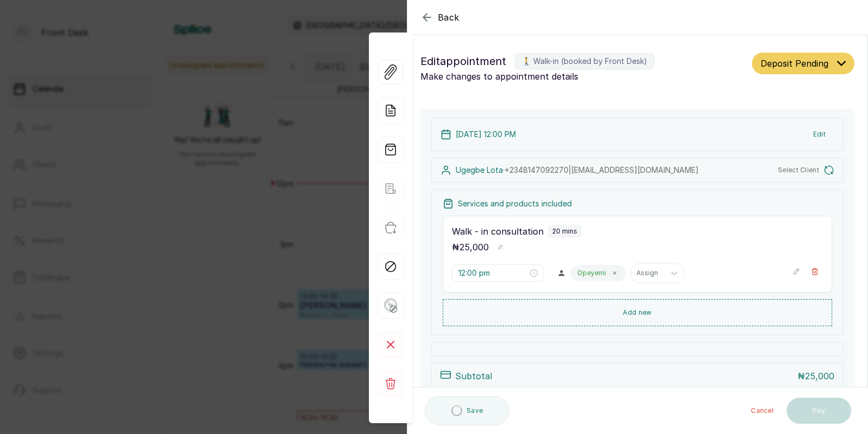 The image size is (868, 434). Describe the element at coordinates (565, 232) in the screenshot. I see `p: 20 mins` at that location.